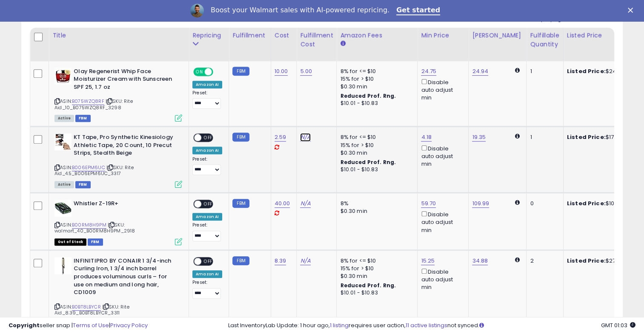 This screenshot has width=644, height=334. I want to click on a: 24.94, so click(480, 71).